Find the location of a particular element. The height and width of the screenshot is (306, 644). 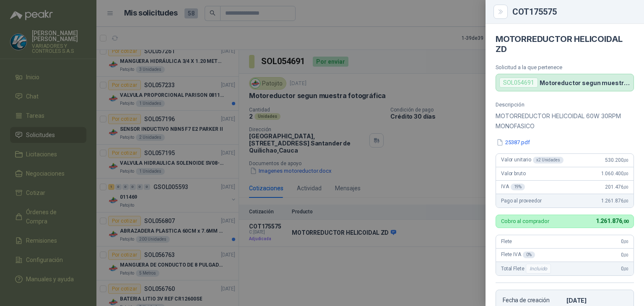

p: Descripción is located at coordinates (565, 104).